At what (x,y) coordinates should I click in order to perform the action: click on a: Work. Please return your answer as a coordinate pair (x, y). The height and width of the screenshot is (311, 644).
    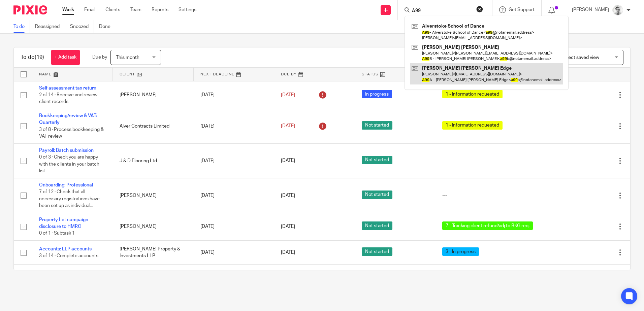
    Looking at the image, I should click on (68, 10).